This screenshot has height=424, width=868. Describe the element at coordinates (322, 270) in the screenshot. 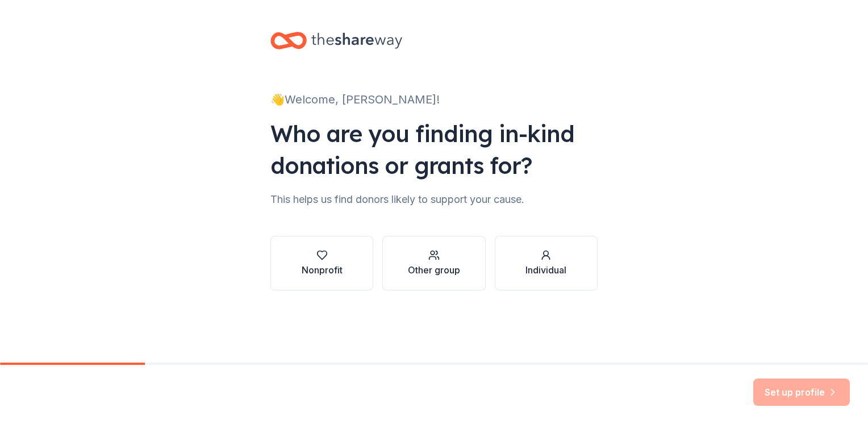

I see `div: Nonprofit` at that location.